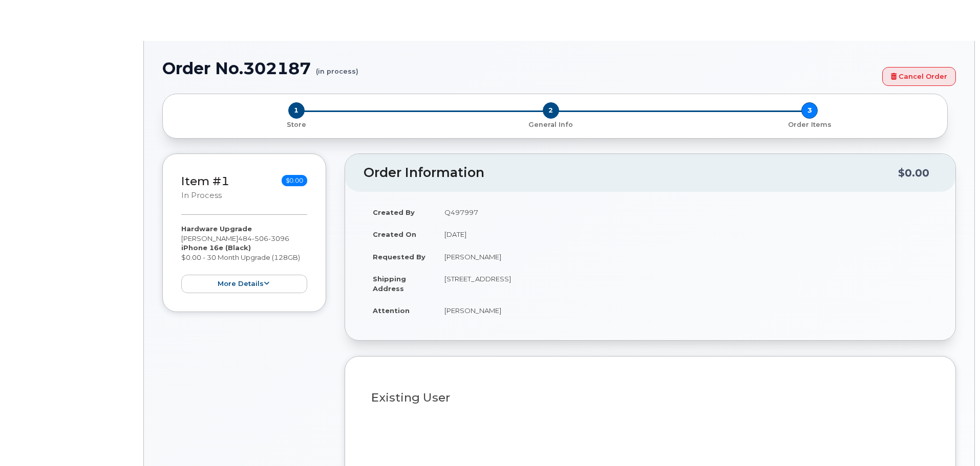 The width and height of the screenshot is (980, 466). What do you see at coordinates (278, 239) in the screenshot?
I see `span: 3096` at bounding box center [278, 239].